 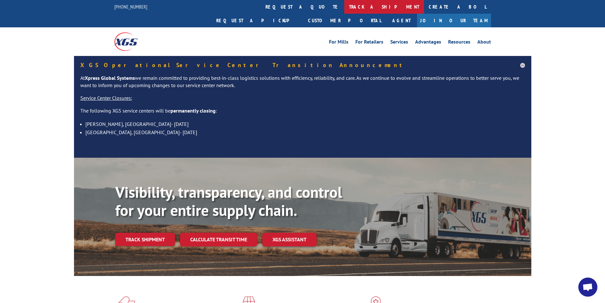 What do you see at coordinates (219, 239) in the screenshot?
I see `a: Calculate transit time` at bounding box center [219, 239].